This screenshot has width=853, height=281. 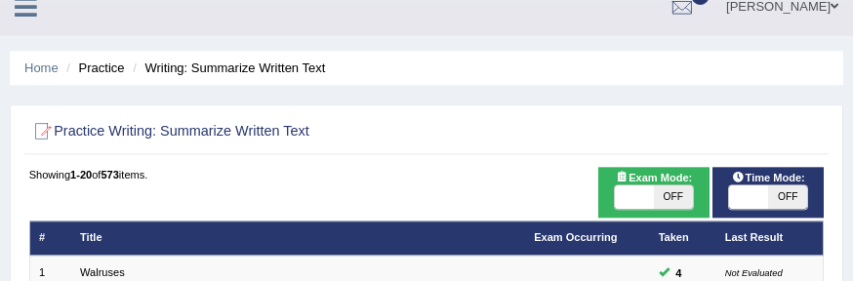 What do you see at coordinates (768, 178) in the screenshot?
I see `span: Time Mode:` at bounding box center [768, 178].